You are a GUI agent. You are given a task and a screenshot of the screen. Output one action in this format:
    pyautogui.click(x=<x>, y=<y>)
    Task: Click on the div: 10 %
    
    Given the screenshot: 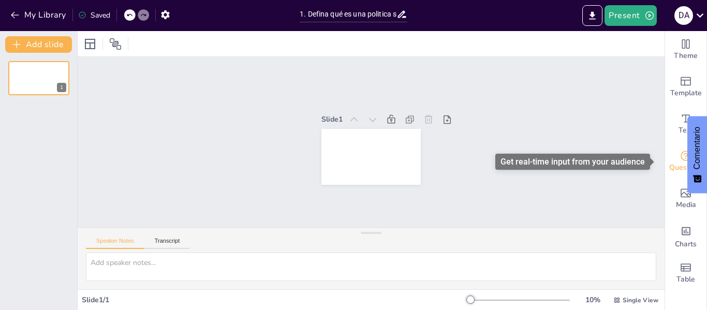 What is the action you would take?
    pyautogui.click(x=592, y=300)
    